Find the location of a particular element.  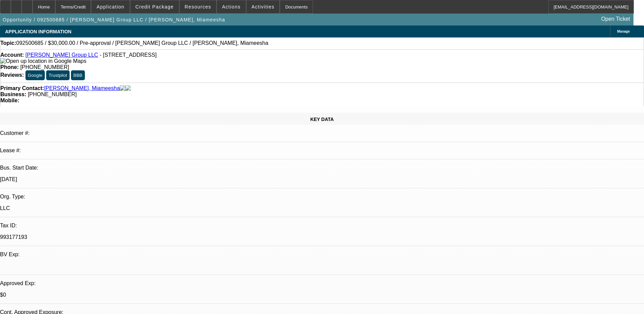

button: Application is located at coordinates (110, 7).